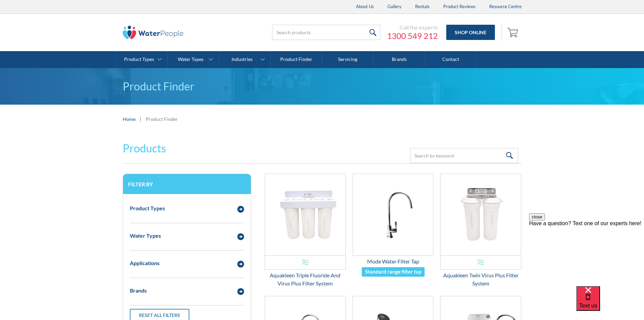  I want to click on a: Home, so click(129, 119).